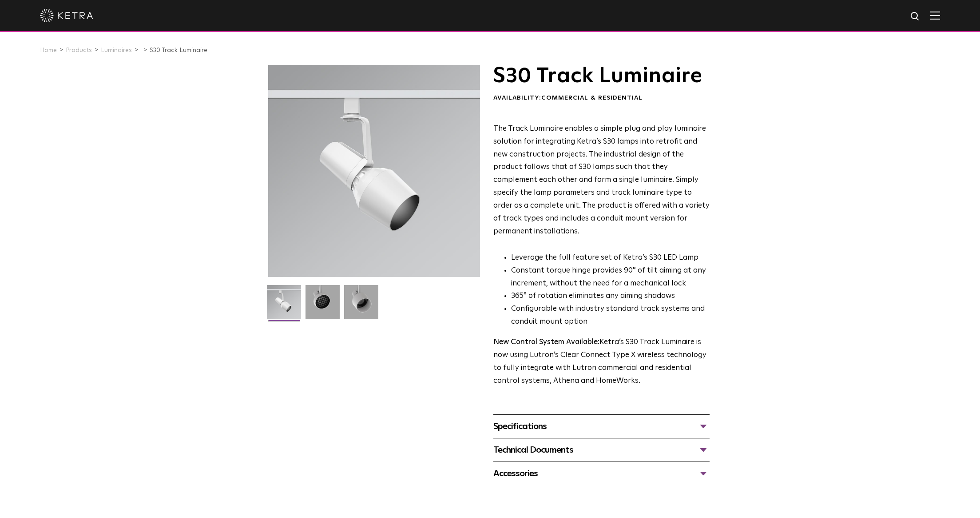  Describe the element at coordinates (610, 296) in the screenshot. I see `li: 365° of rotation eliminates any aiming shadows` at that location.